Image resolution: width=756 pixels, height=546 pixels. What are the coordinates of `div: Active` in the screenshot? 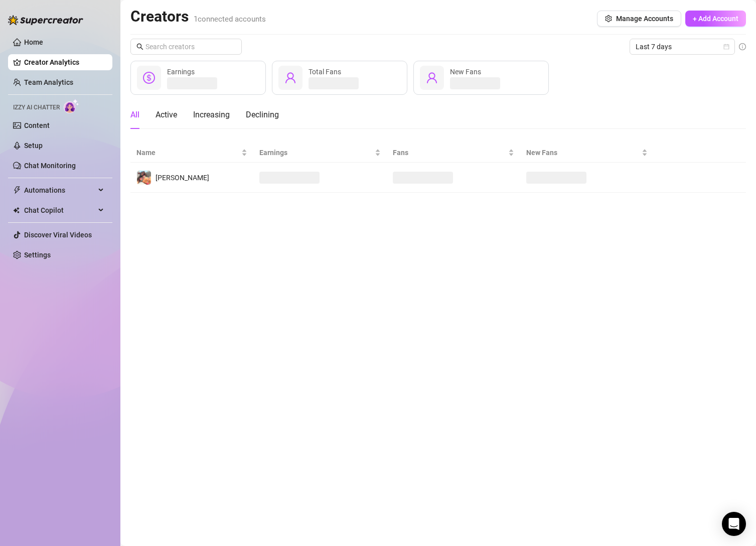 It's located at (166, 115).